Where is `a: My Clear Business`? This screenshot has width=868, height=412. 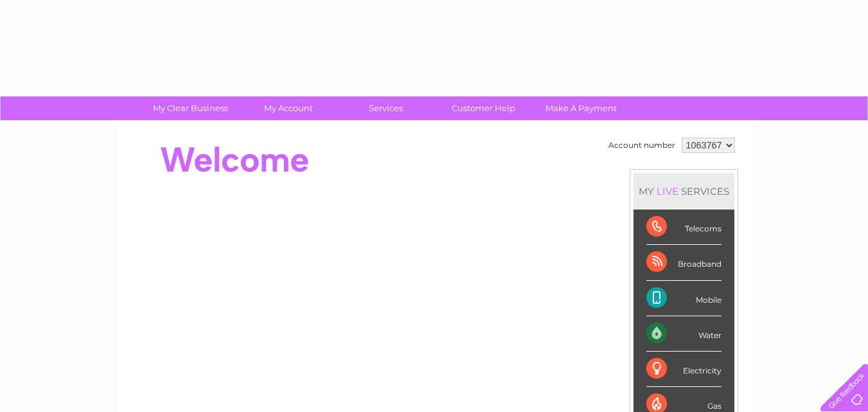
a: My Clear Business is located at coordinates (191, 108).